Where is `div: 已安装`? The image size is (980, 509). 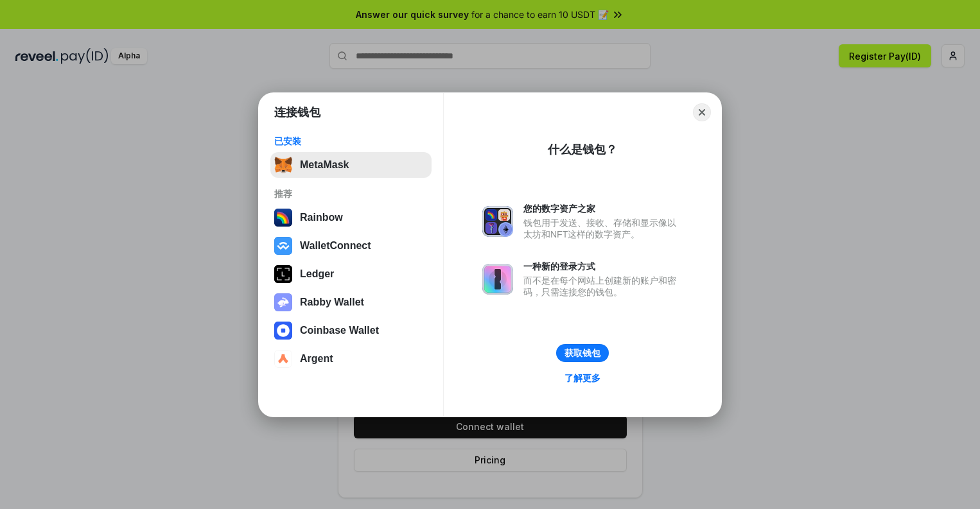
div: 已安装 is located at coordinates (351, 141).